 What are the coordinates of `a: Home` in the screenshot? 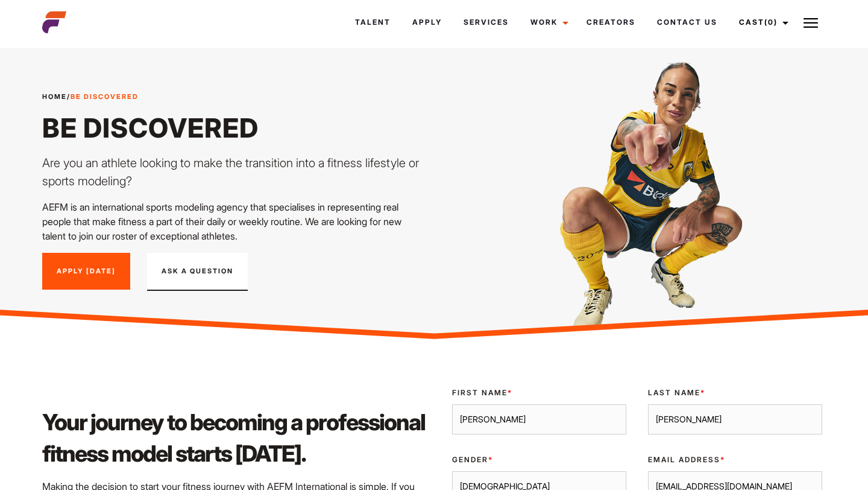 It's located at (54, 97).